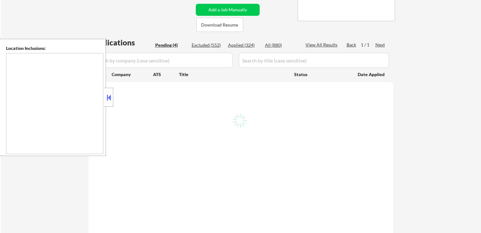 This screenshot has height=233, width=481. I want to click on div: View All Results, so click(322, 45).